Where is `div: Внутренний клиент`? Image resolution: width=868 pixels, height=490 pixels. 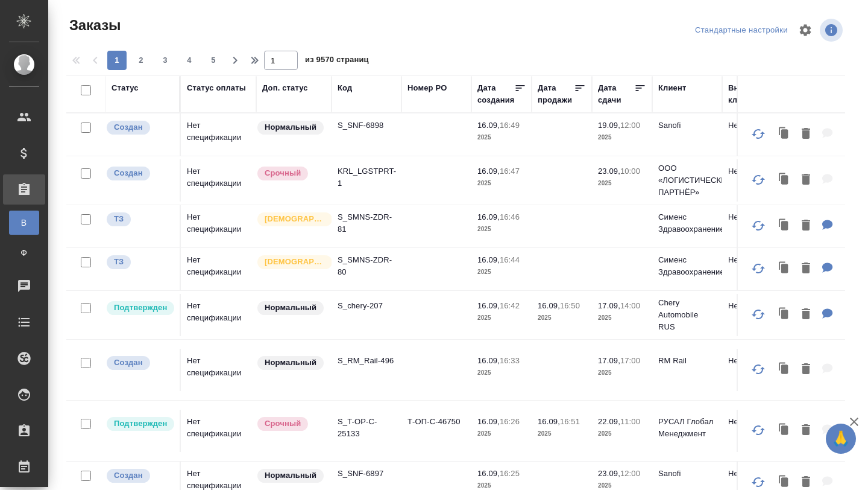
div: Внутренний клиент is located at coordinates (752, 94).